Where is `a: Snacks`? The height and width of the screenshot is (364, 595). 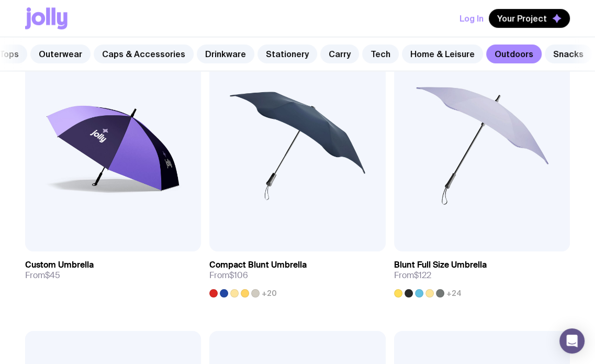 a: Snacks is located at coordinates (569, 54).